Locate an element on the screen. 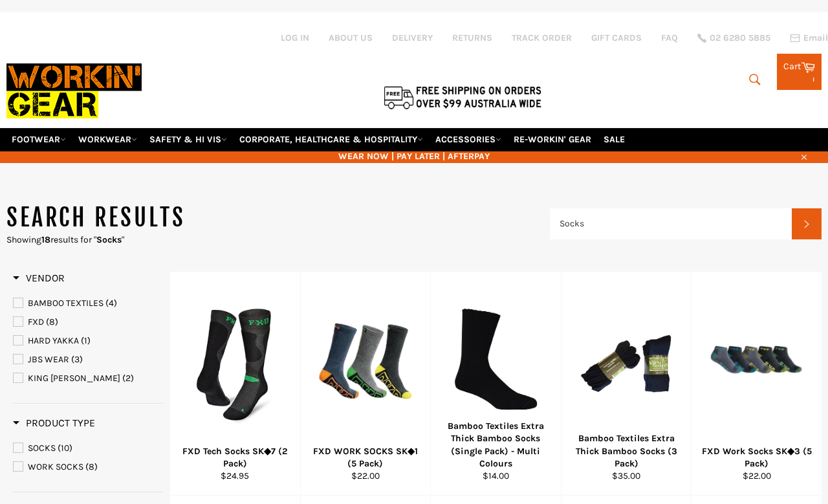  div: Bamboo Textiles Extra Thick Bamboo Socks (Single Pack) - Multi Colours is located at coordinates (496, 444).